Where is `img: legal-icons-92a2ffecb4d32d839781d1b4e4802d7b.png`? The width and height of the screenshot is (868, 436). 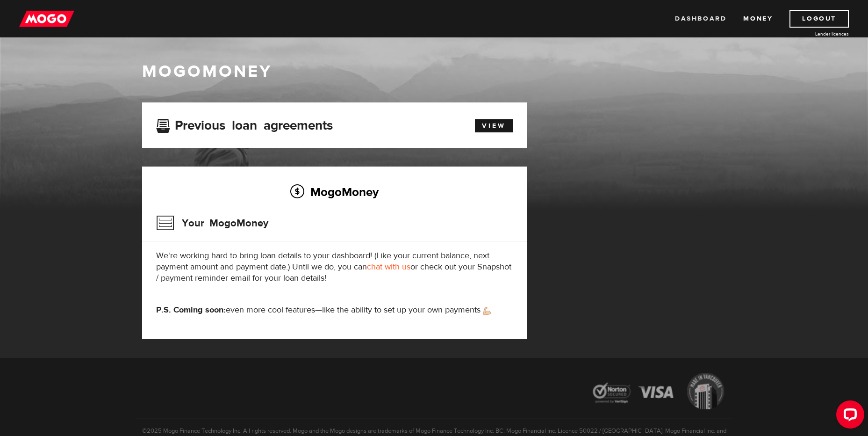 img: legal-icons-92a2ffecb4d32d839781d1b4e4802d7b.png is located at coordinates (659, 392).